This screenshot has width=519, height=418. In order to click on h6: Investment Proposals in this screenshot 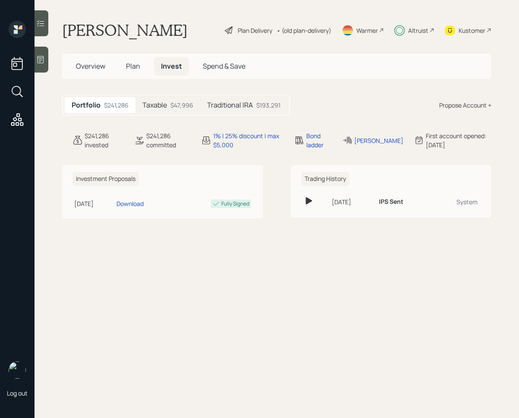, I will do `click(106, 179)`.